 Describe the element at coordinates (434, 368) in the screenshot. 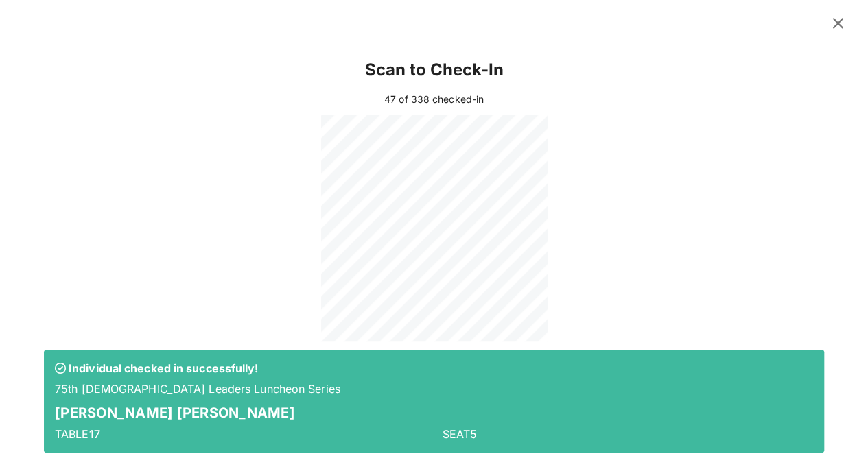

I see `p: Individual checked in successfully!` at that location.